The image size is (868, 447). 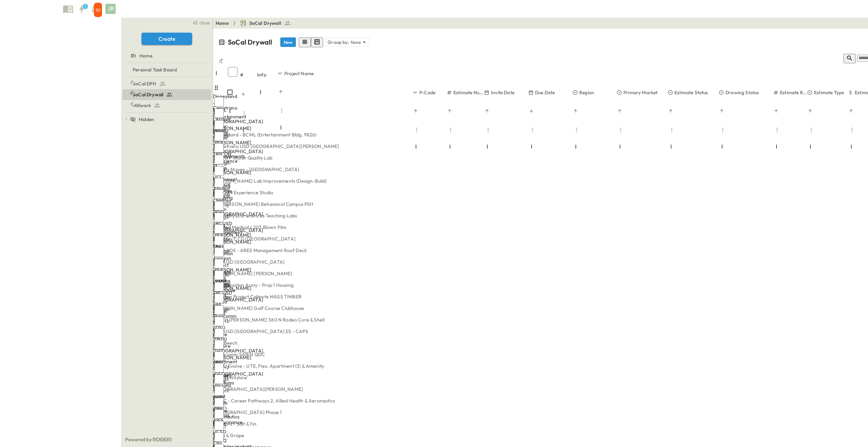 I want to click on p: None, so click(x=355, y=42).